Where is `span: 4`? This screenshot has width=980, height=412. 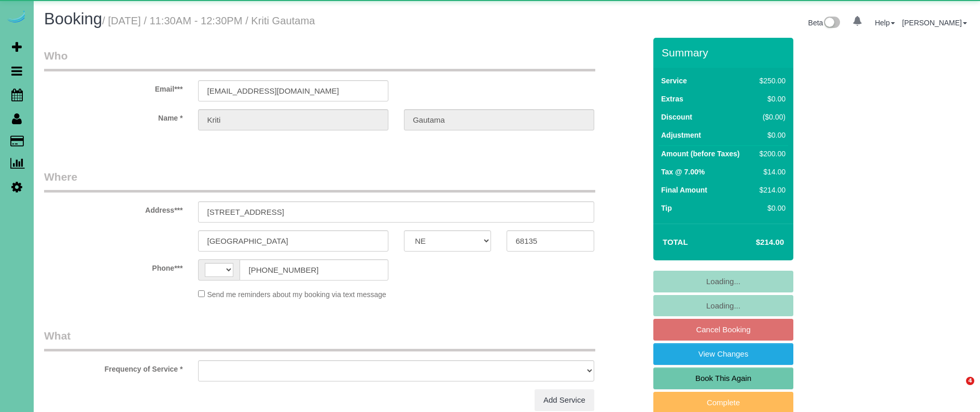
span: 4 is located at coordinates (971, 382).